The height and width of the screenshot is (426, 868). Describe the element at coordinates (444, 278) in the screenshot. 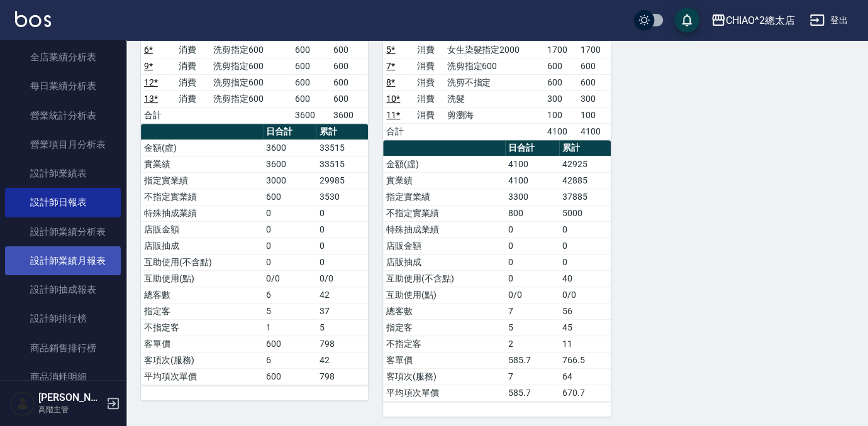

I see `td: 互助使用(不含點)` at that location.